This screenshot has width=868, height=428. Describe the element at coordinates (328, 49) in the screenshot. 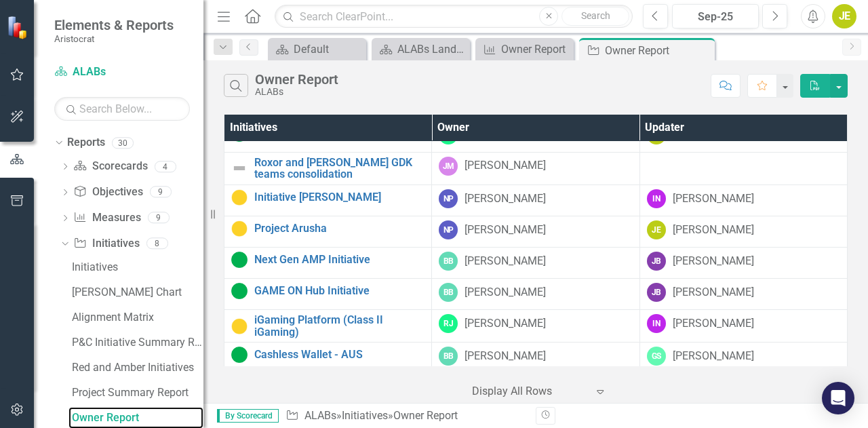

I see `div: Default` at that location.